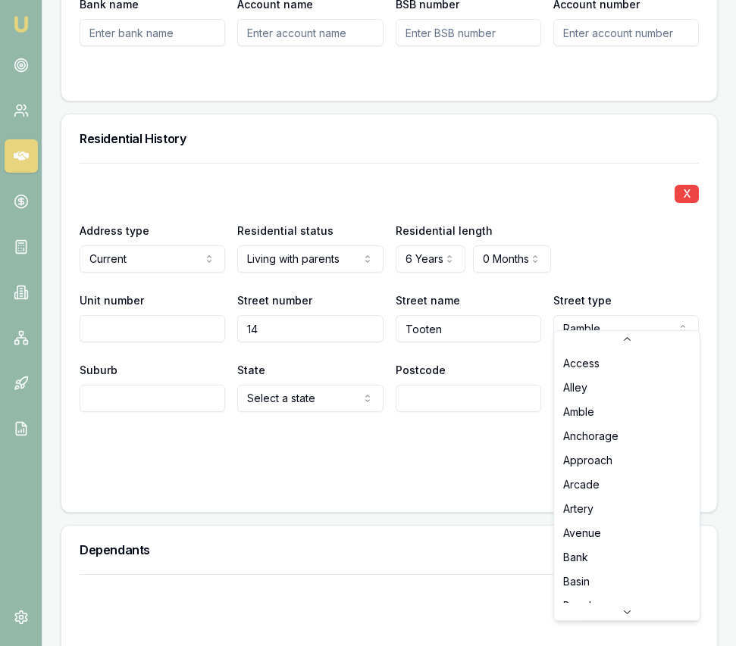 The image size is (736, 646). I want to click on span: Alley, so click(575, 388).